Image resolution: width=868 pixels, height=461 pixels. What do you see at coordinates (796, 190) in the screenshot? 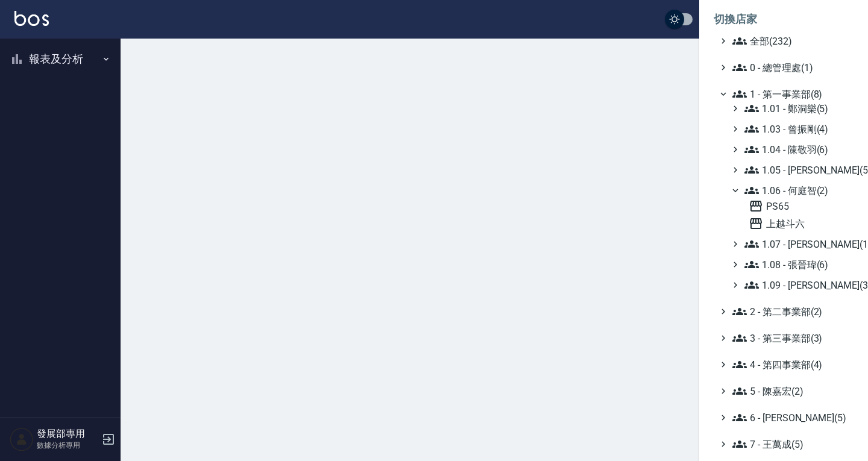
I see `span: 1.06 - 何庭智(2)` at bounding box center [796, 190].